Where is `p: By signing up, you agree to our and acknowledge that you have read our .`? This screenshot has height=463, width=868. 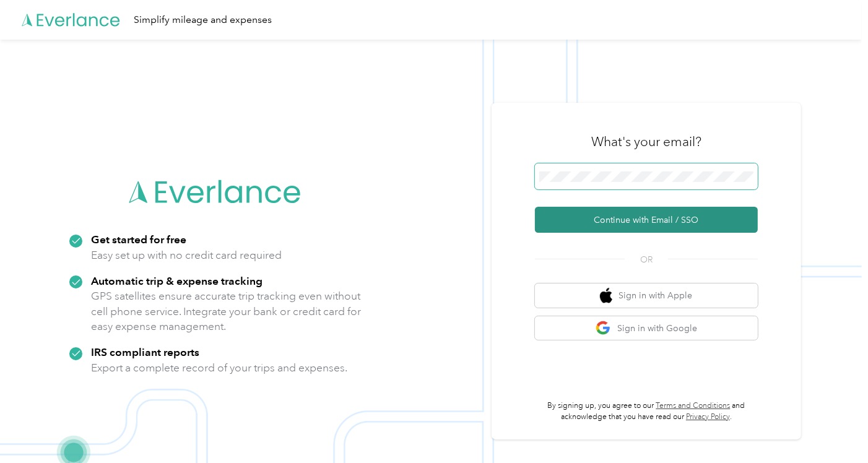 p: By signing up, you agree to our and acknowledge that you have read our . is located at coordinates (646, 411).